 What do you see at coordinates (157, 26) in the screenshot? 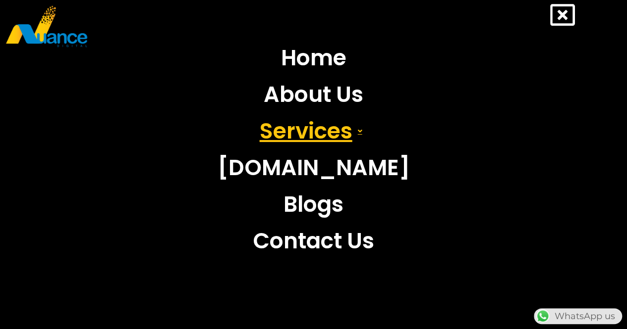
I see `a: nuance-qatar_logo` at bounding box center [157, 26].